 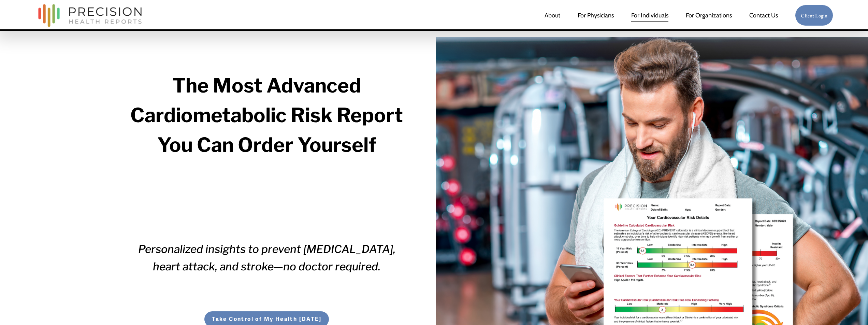 What do you see at coordinates (814, 15) in the screenshot?
I see `a: Client Login` at bounding box center [814, 15].